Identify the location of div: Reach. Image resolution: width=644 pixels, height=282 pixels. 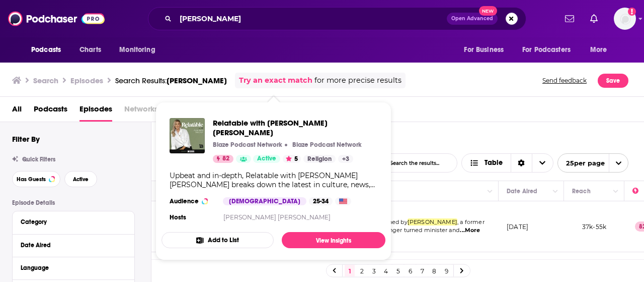
(581, 191).